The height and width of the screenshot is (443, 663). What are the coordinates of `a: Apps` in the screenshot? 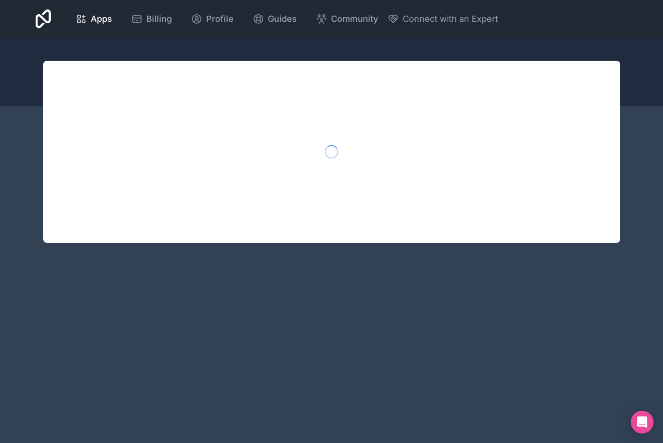 It's located at (94, 19).